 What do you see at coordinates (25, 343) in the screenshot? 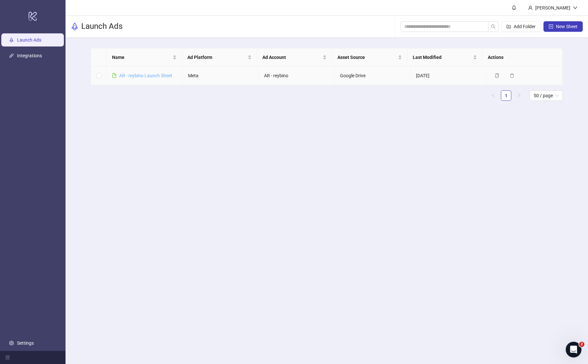
I see `a: Settings` at bounding box center [25, 343].